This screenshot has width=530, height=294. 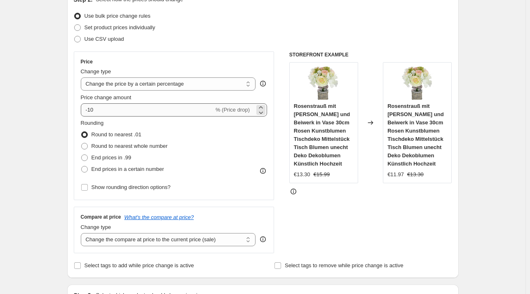 What do you see at coordinates (344, 265) in the screenshot?
I see `span: Select tags to remove while price change is active` at bounding box center [344, 265].